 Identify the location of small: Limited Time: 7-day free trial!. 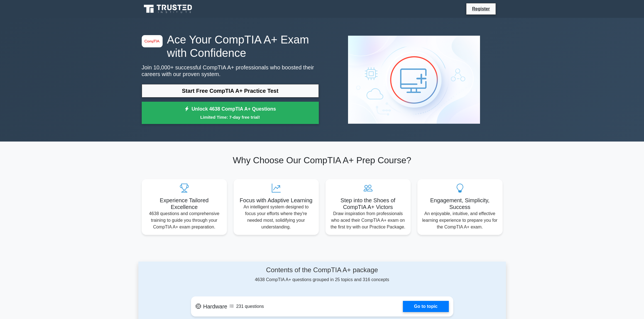
(230, 117).